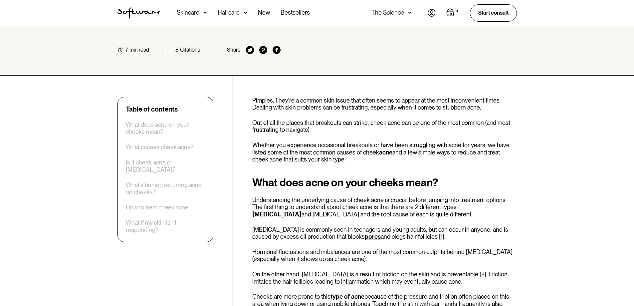  What do you see at coordinates (385, 104) in the screenshot?
I see `p: Pimples. They're a common skin issue that often seems to appear at the most inconvenient times. D...` at bounding box center [385, 104].